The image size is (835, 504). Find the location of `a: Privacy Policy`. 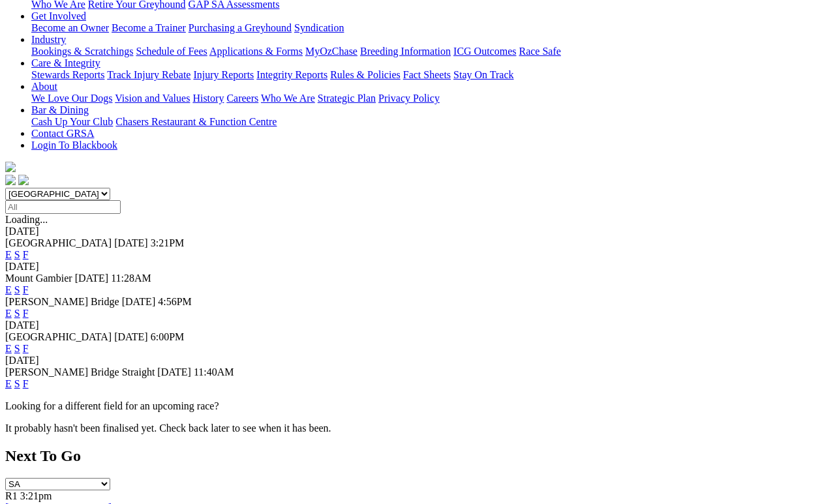

a: Privacy Policy is located at coordinates (410, 97).